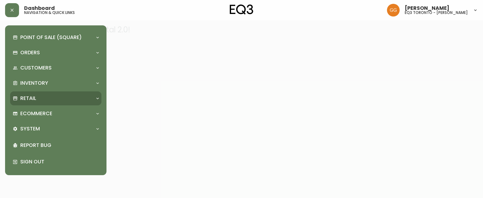 The image size is (483, 198). What do you see at coordinates (56, 53) in the screenshot?
I see `div: Orders` at bounding box center [56, 53].